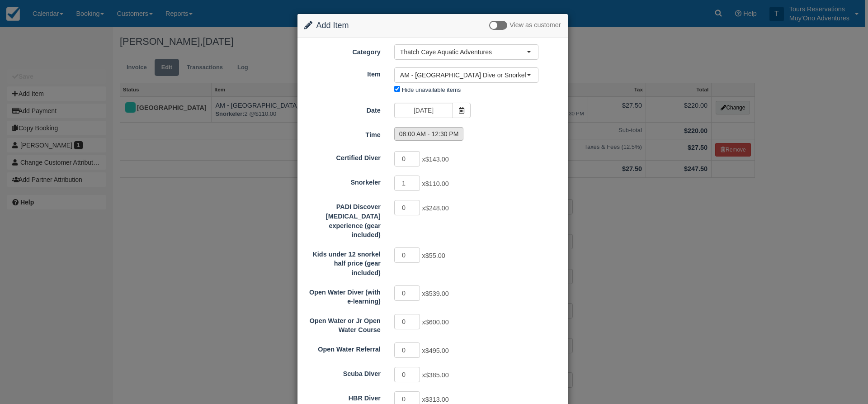  Describe the element at coordinates (429, 134) in the screenshot. I see `label: 08:00 AM - 12:30 PM` at that location.